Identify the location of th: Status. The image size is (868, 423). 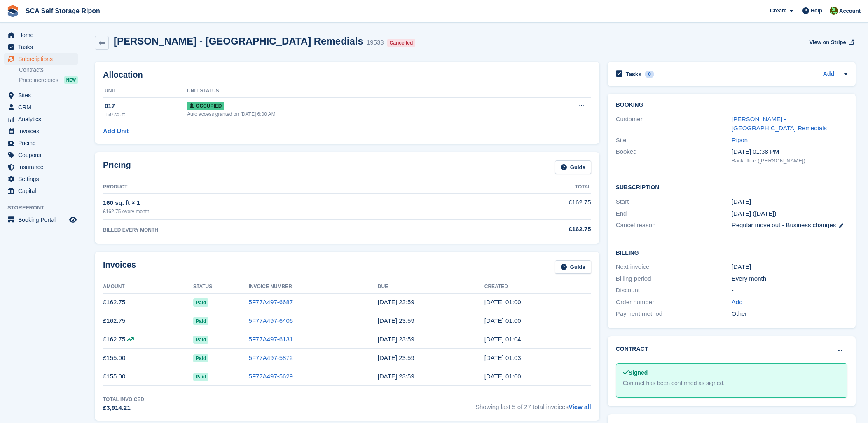
(221, 287).